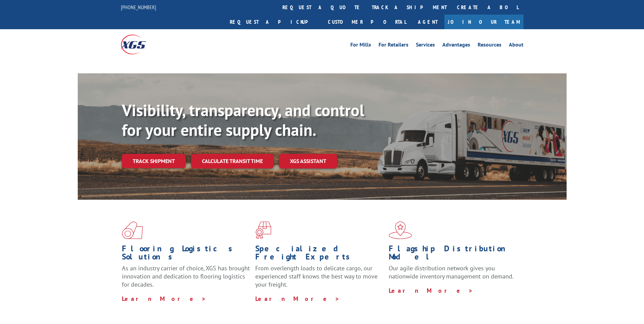 The width and height of the screenshot is (644, 324). Describe the element at coordinates (453, 254) in the screenshot. I see `h1: Flagship Distribution Model` at that location.